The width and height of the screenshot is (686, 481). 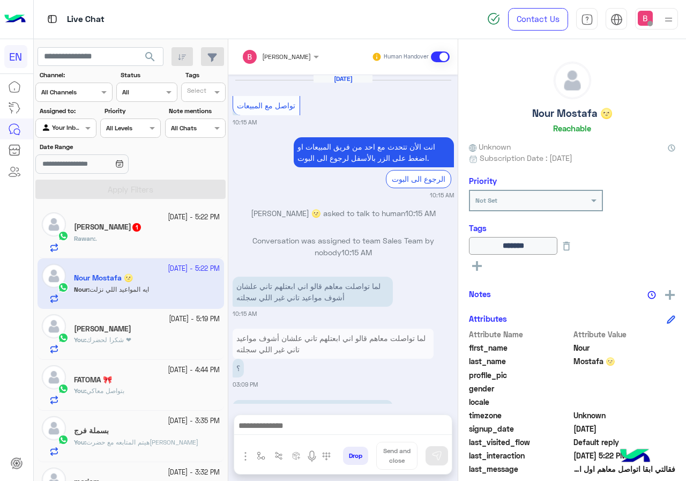 I want to click on a: Contact Us, so click(x=538, y=19).